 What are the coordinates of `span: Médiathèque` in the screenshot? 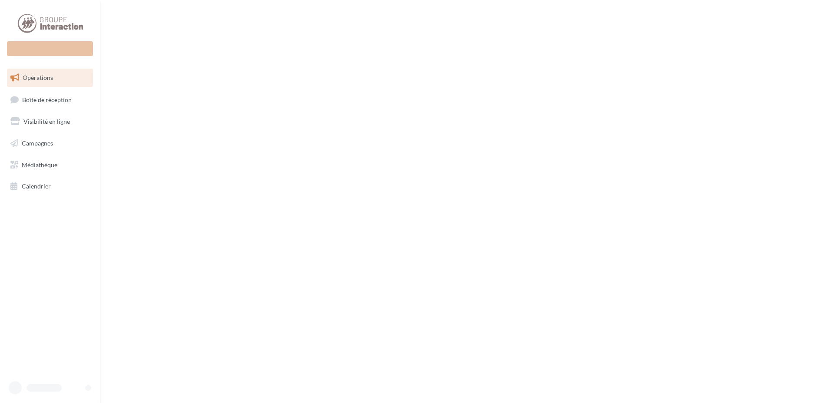 It's located at (40, 164).